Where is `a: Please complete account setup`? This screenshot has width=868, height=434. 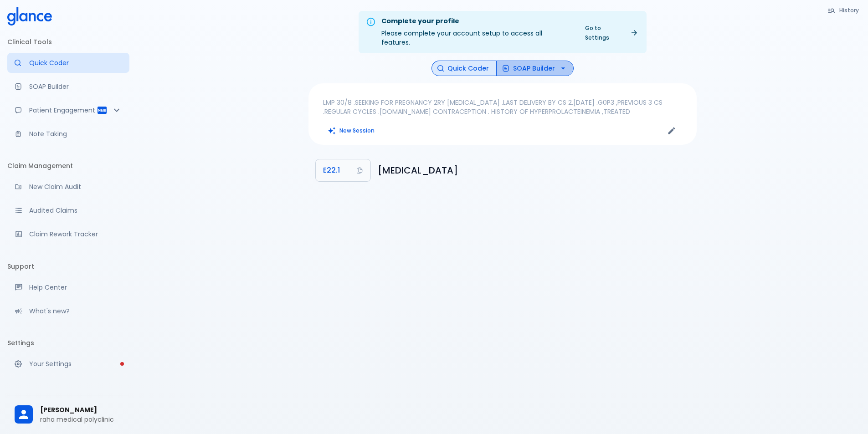 a: Please complete account setup is located at coordinates (69, 364).